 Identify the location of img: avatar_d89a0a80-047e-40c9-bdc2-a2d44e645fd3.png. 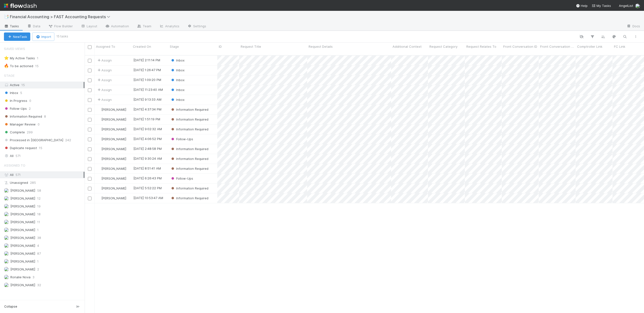
(6, 269).